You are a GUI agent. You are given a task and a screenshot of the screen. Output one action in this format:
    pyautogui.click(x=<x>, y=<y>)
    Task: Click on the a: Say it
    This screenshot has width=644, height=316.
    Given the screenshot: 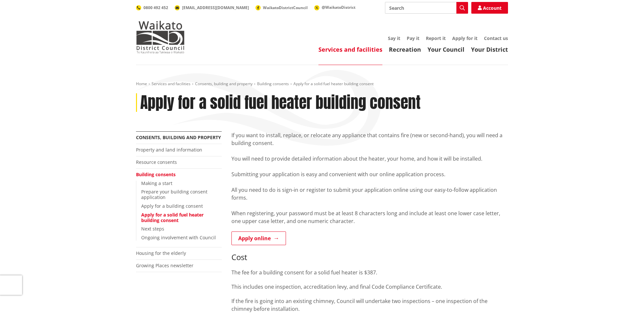 What is the action you would take?
    pyautogui.click(x=394, y=38)
    